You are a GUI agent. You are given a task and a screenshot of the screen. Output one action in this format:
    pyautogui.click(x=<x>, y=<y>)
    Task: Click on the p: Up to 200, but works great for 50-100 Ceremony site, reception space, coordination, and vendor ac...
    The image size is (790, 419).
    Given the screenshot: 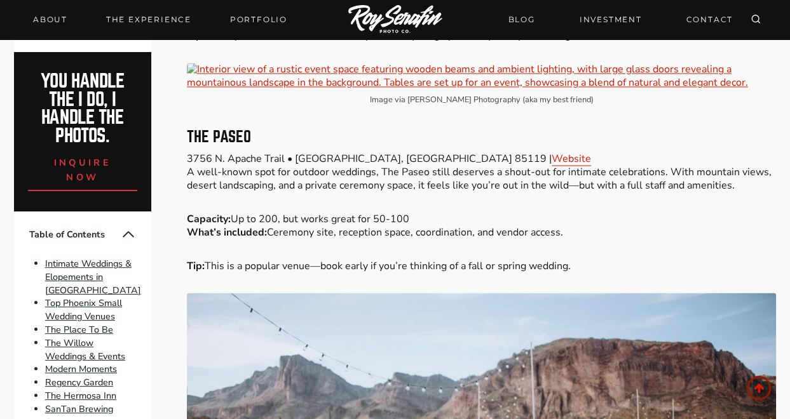 What is the action you would take?
    pyautogui.click(x=482, y=226)
    